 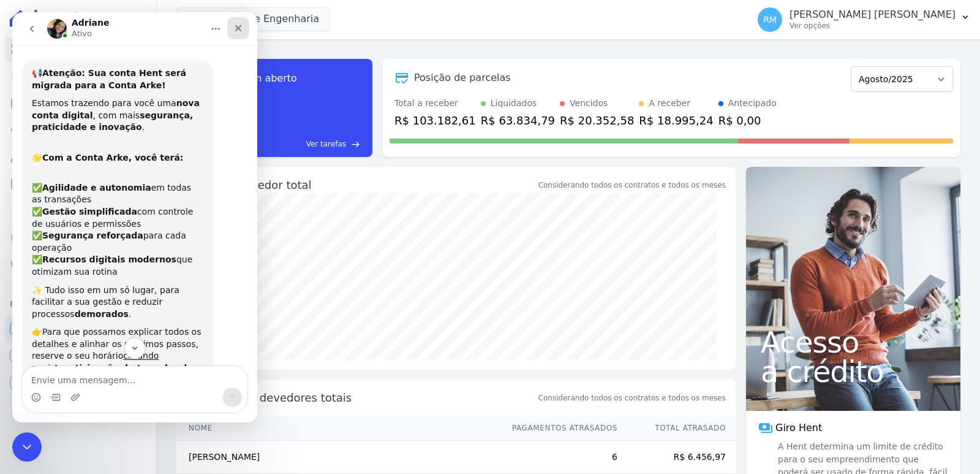 What do you see at coordinates (291, 144) in the screenshot?
I see `a: Ver tarefas east` at bounding box center [291, 144].